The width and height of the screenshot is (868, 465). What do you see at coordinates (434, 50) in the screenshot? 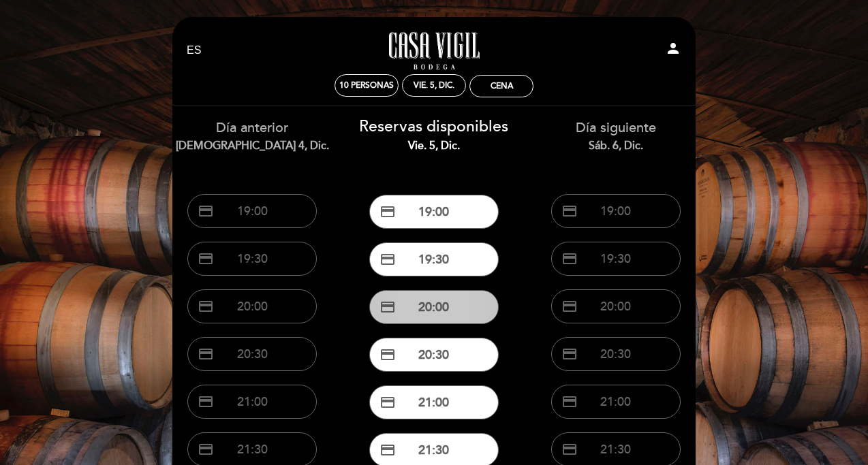
I see `a: Casa Vigil - Restaurante` at bounding box center [434, 50].